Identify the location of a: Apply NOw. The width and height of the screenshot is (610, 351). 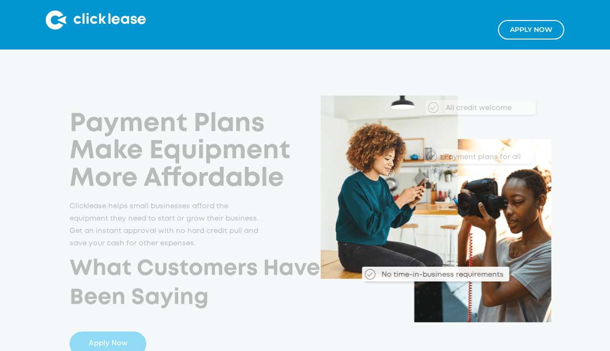
(531, 30).